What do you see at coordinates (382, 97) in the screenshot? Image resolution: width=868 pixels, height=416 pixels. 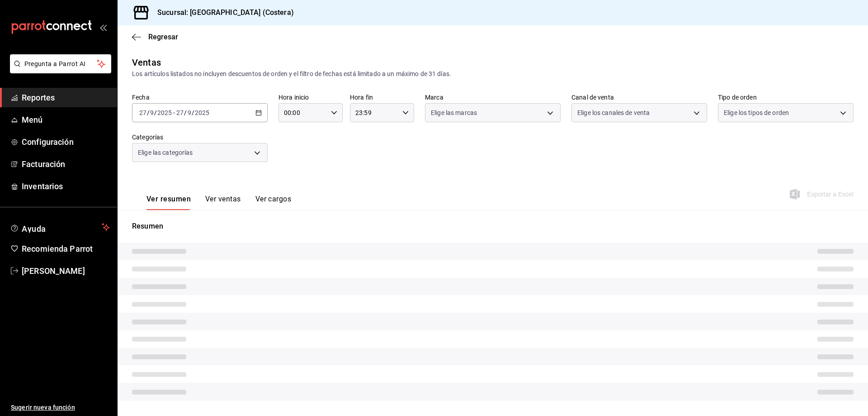 I see `label: Hora fin` at bounding box center [382, 97].